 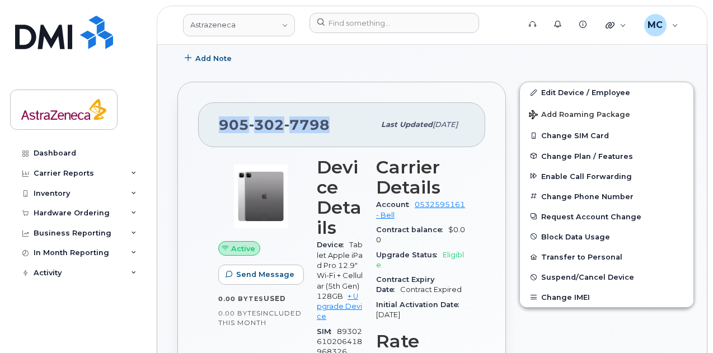 I want to click on h3: Carrier Details, so click(x=420, y=177).